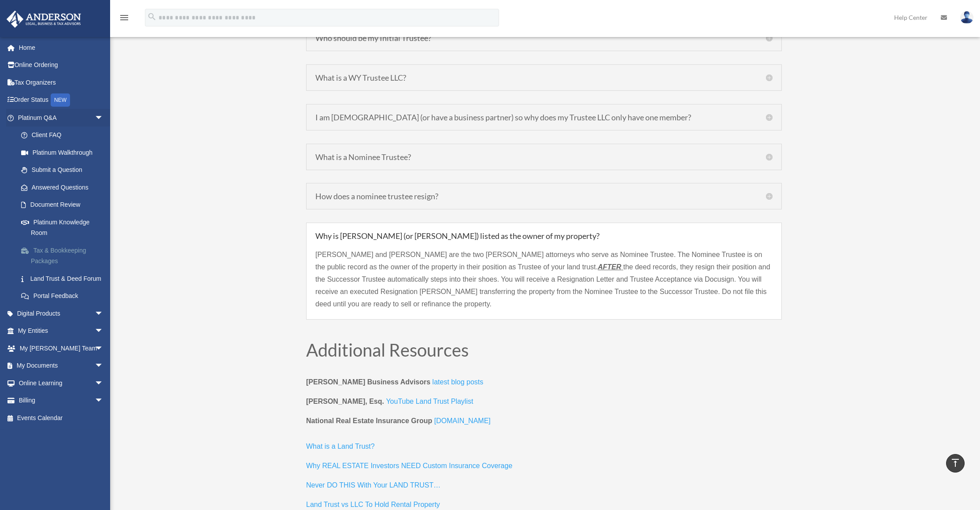 This screenshot has width=980, height=510. Describe the element at coordinates (64, 153) in the screenshot. I see `a: Platinum Walkthrough` at that location.